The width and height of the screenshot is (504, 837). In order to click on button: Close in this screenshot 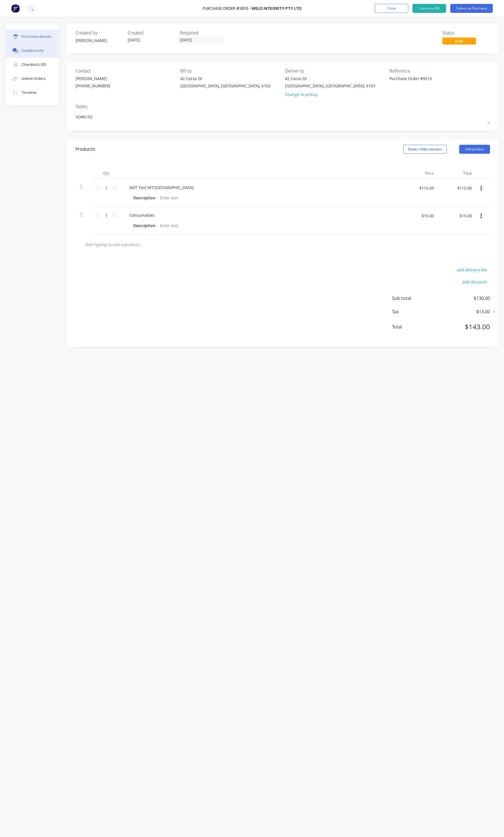, I will do `click(392, 8)`.